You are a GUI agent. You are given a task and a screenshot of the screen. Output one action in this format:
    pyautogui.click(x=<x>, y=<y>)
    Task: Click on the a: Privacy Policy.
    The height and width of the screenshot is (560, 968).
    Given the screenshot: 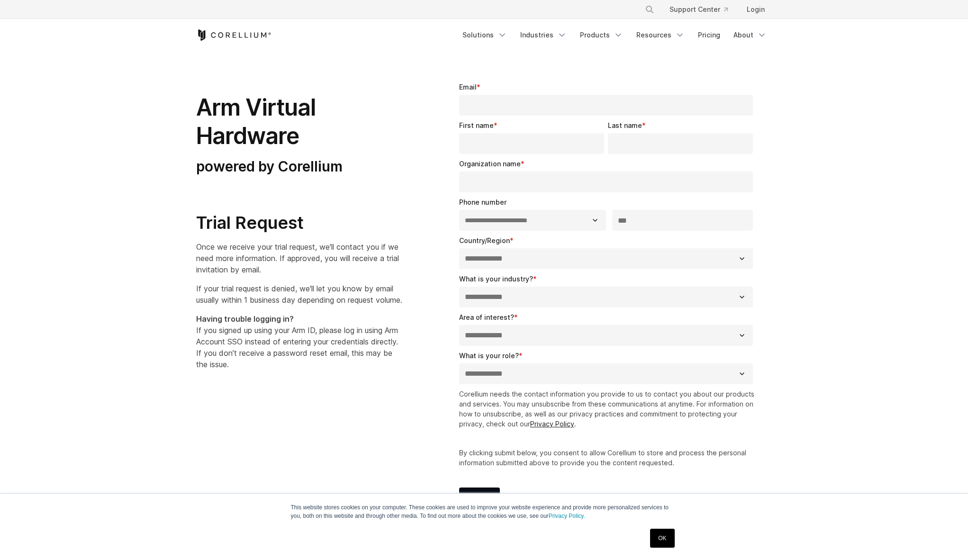 What is the action you would take?
    pyautogui.click(x=567, y=516)
    